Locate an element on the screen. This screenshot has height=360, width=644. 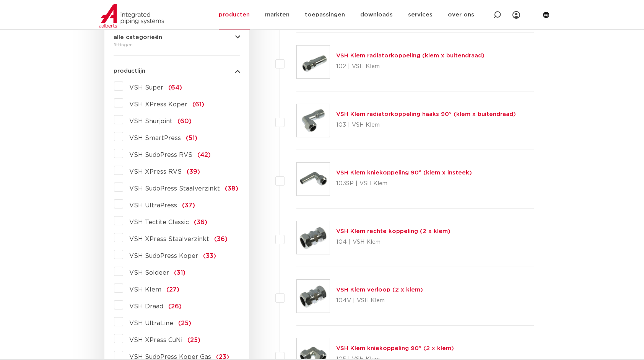
img: Thumbnail for VSH Klem rechte koppeling (2 x klem) is located at coordinates (313, 238).